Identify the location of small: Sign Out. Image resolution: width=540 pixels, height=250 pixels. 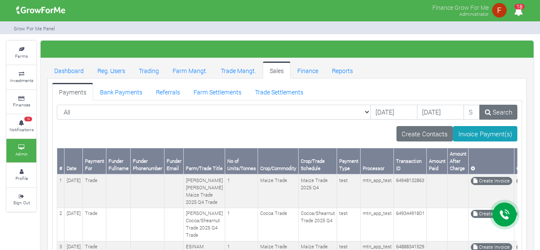
(21, 202).